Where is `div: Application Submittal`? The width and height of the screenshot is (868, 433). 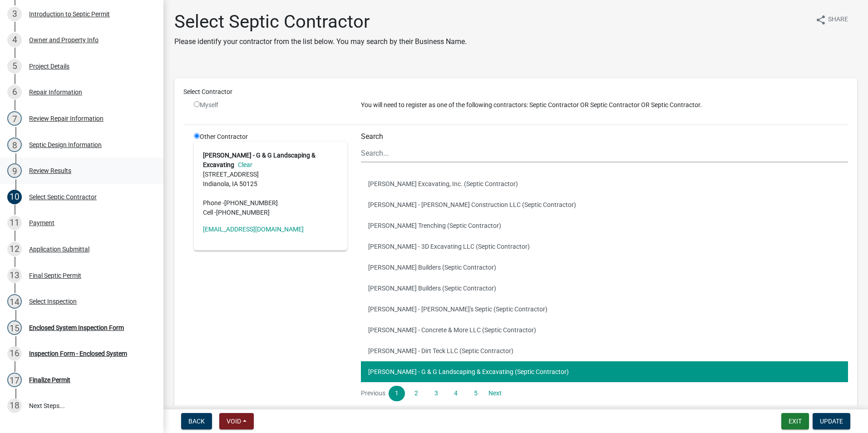 div: Application Submittal is located at coordinates (59, 250).